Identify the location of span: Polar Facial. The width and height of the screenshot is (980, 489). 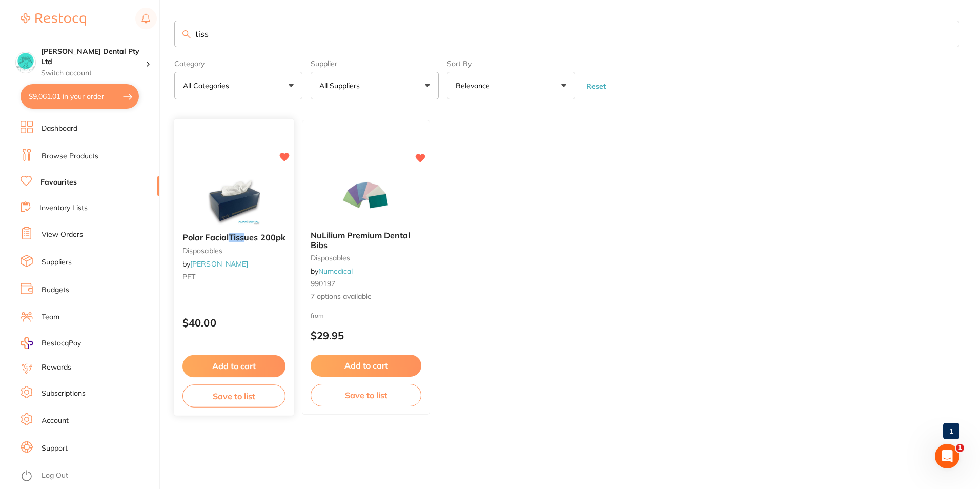
(205, 238).